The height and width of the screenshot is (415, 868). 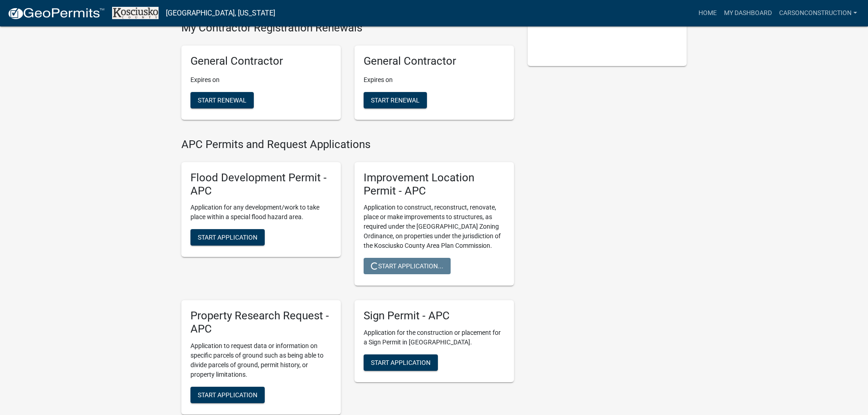 I want to click on a: CARSONCONSTRUCTION, so click(x=818, y=13).